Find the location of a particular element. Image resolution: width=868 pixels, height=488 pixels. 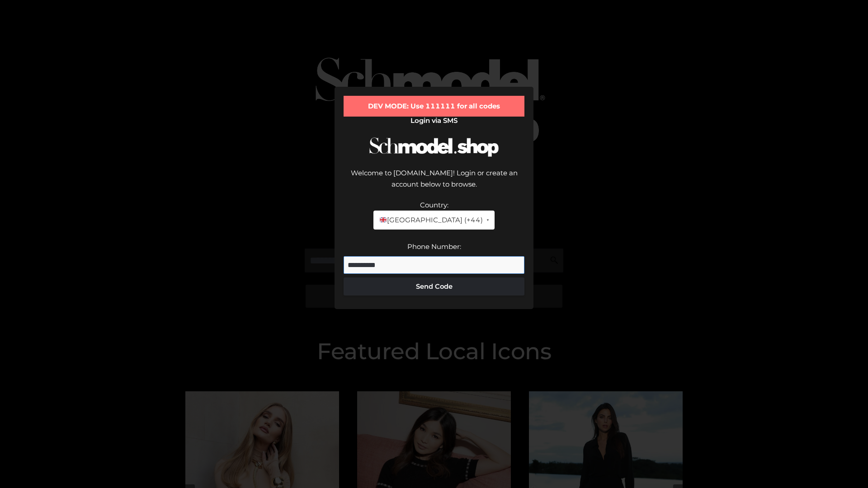

label: Country: is located at coordinates (434, 204).